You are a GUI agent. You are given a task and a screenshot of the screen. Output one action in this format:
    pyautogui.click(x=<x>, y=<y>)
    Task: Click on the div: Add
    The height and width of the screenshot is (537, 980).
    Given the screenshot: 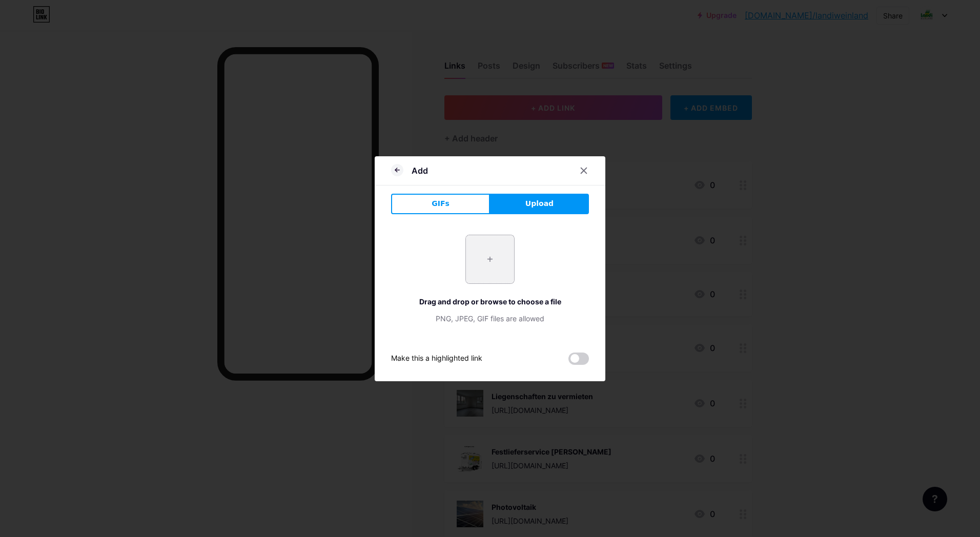 What is the action you would take?
    pyautogui.click(x=420, y=171)
    